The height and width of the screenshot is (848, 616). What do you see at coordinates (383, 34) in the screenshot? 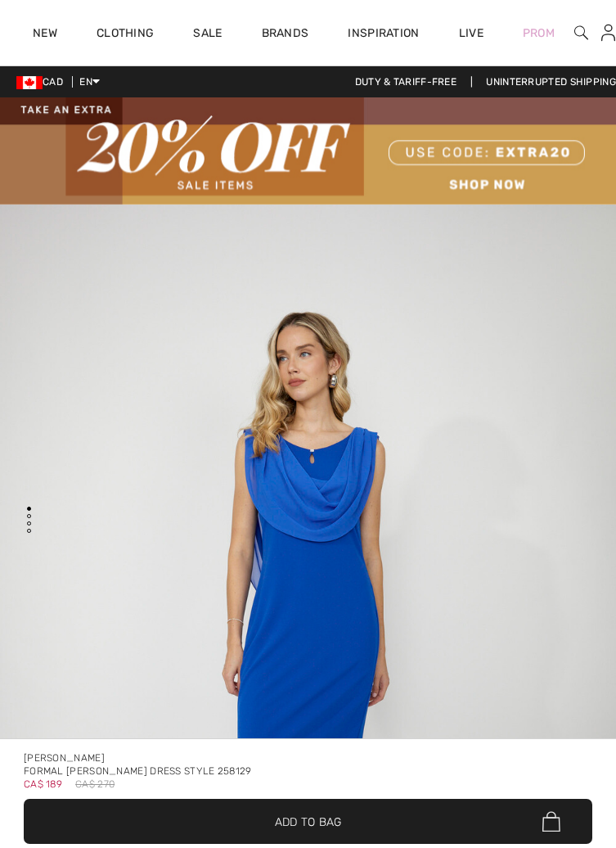
I see `span: Inspiration` at bounding box center [383, 34].